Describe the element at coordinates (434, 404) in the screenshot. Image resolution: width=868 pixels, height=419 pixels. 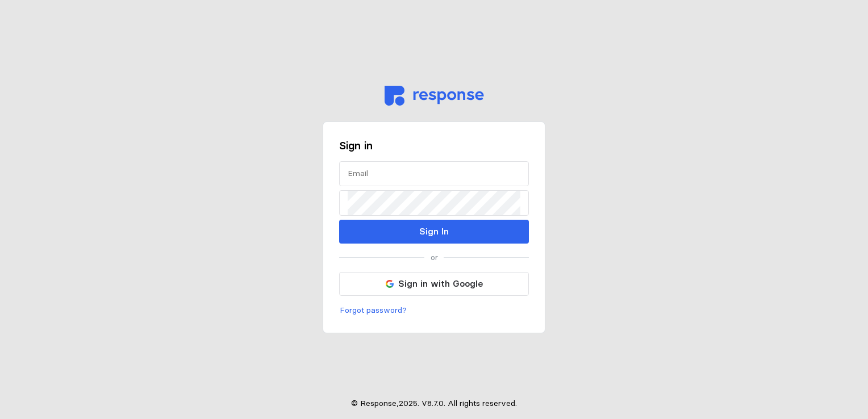
I see `p: © Response, 2025 . V 8.7.0 . All rights reserved.` at that location.